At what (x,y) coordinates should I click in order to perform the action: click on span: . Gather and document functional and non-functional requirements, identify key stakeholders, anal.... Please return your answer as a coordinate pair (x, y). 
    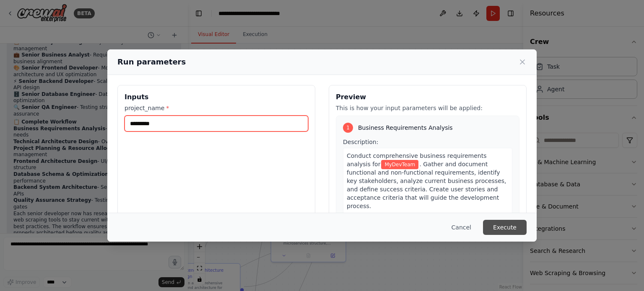
    Looking at the image, I should click on (426, 185).